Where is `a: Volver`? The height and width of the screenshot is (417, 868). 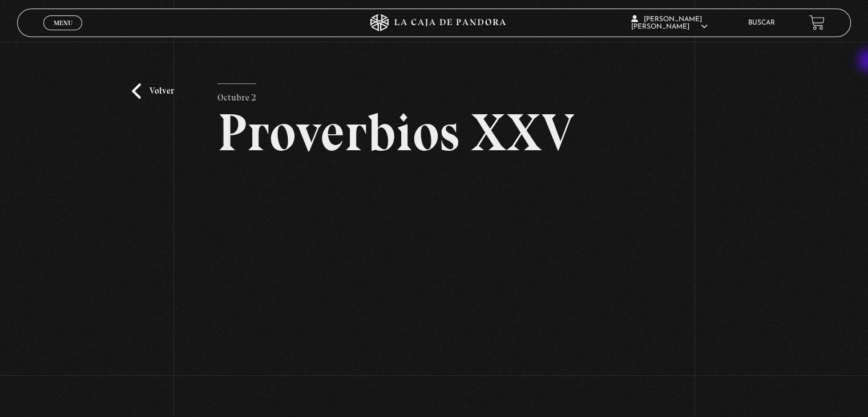 a: Volver is located at coordinates (153, 91).